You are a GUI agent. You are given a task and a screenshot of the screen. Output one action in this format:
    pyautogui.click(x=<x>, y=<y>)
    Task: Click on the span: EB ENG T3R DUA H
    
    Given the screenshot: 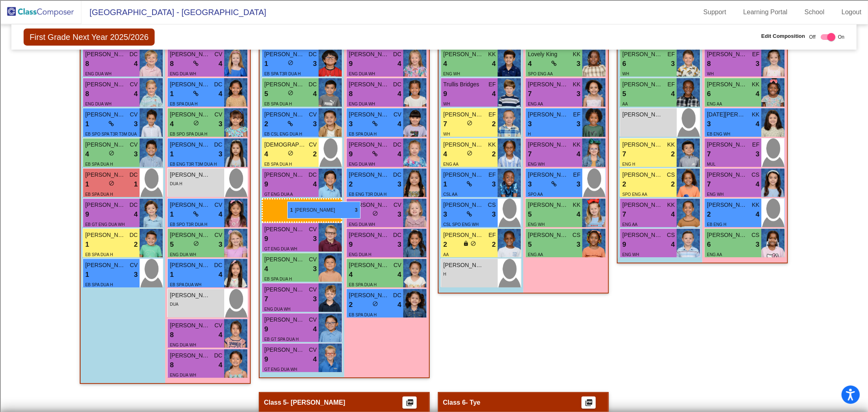 What is the action you would take?
    pyautogui.click(x=367, y=194)
    